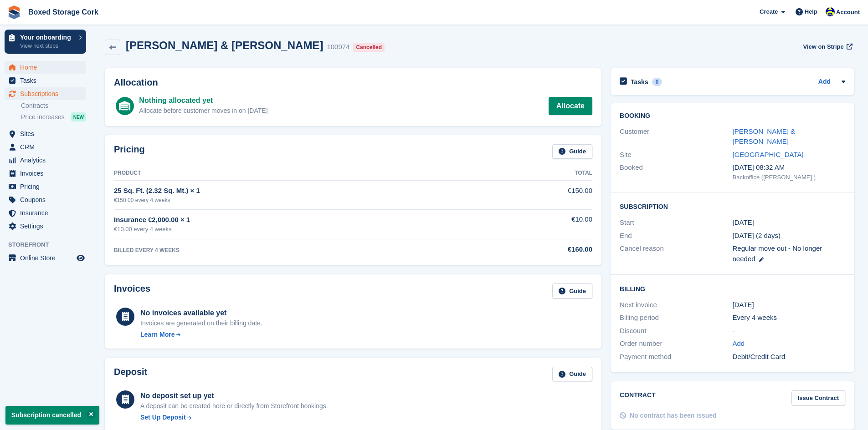 This screenshot has height=430, width=868. I want to click on span: Account, so click(848, 13).